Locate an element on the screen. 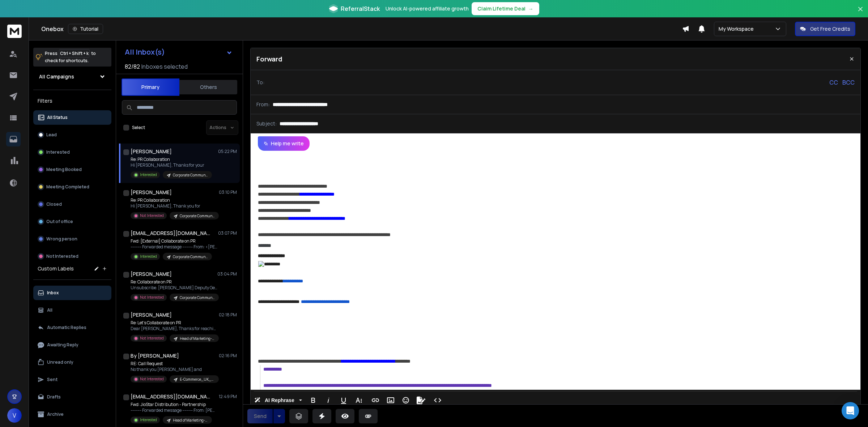 The image size is (868, 427). button: All Status is located at coordinates (73, 118).